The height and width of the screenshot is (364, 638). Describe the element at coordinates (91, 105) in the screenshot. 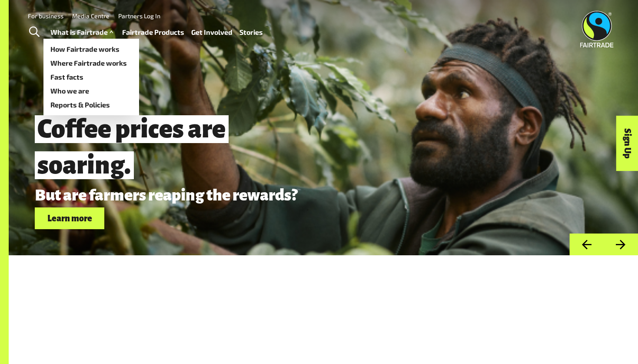

I see `a: Reports & Policies` at that location.